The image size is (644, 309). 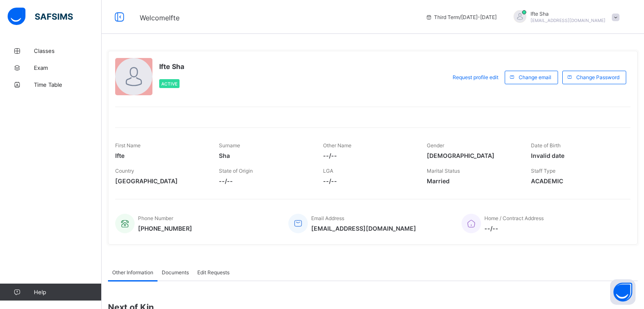 What do you see at coordinates (461, 17) in the screenshot?
I see `span: session/term information` at bounding box center [461, 17].